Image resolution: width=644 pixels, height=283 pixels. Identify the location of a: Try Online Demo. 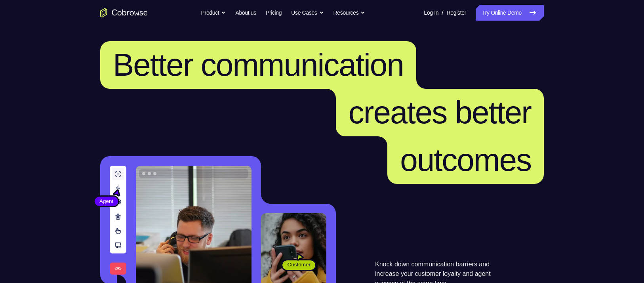
(510, 13).